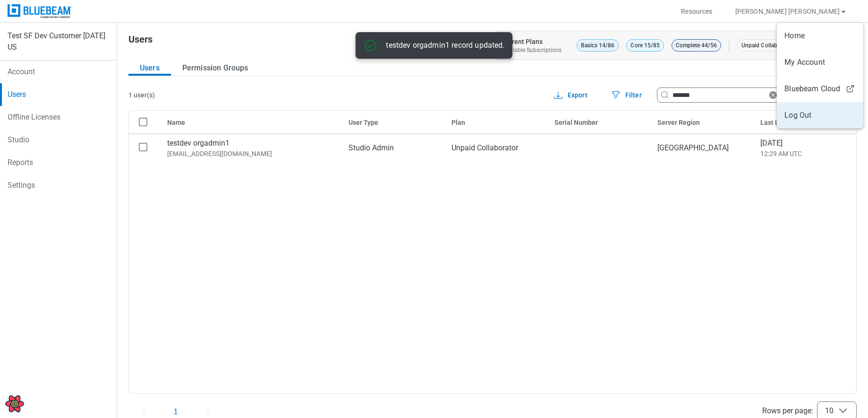  What do you see at coordinates (149, 68) in the screenshot?
I see `button: Users` at bounding box center [149, 68].